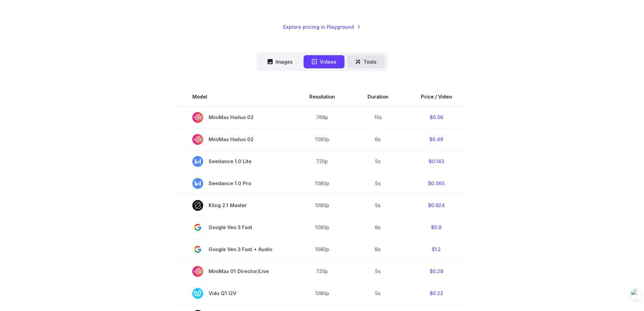 The height and width of the screenshot is (311, 644). Describe the element at coordinates (378, 118) in the screenshot. I see `td: 10s` at that location.